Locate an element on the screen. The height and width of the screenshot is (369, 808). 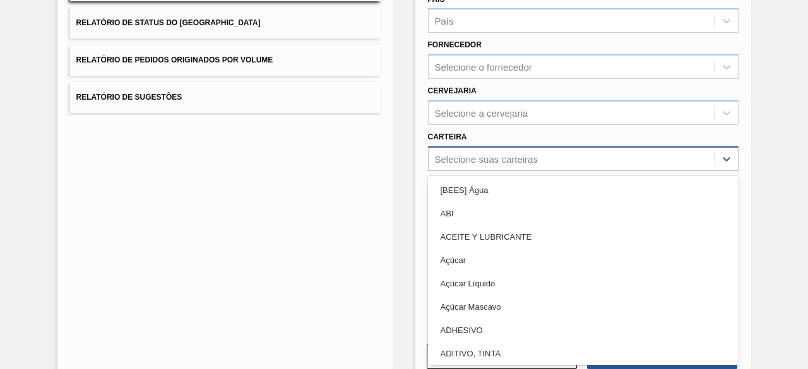
button: Relatório de Pedidos Originados por Volume is located at coordinates (225, 60).